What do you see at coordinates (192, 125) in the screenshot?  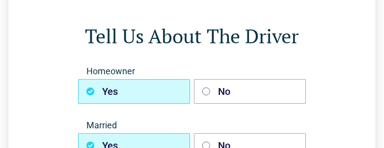 I see `span: Married` at bounding box center [192, 125].